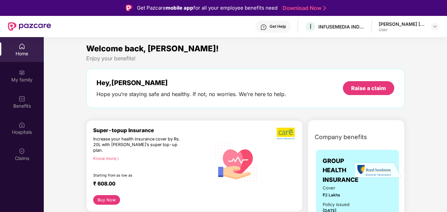 This screenshot has width=447, height=212. I want to click on div: Get Help, so click(277, 27).